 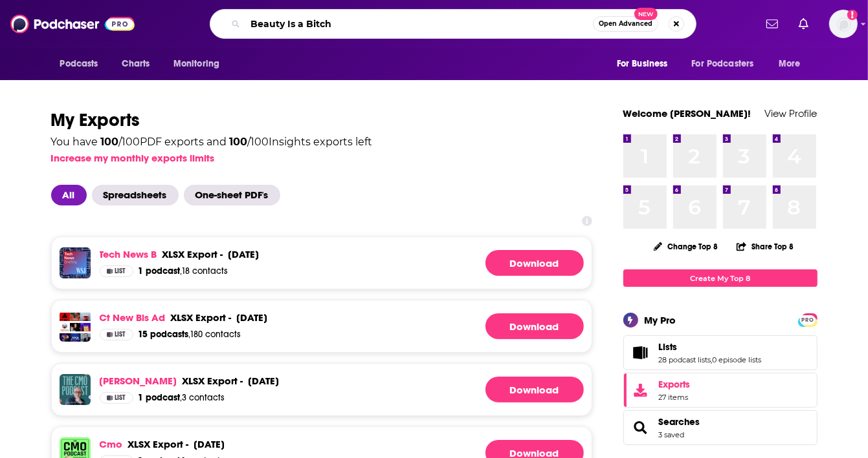 I want to click on img: Business Daily, so click(x=85, y=318).